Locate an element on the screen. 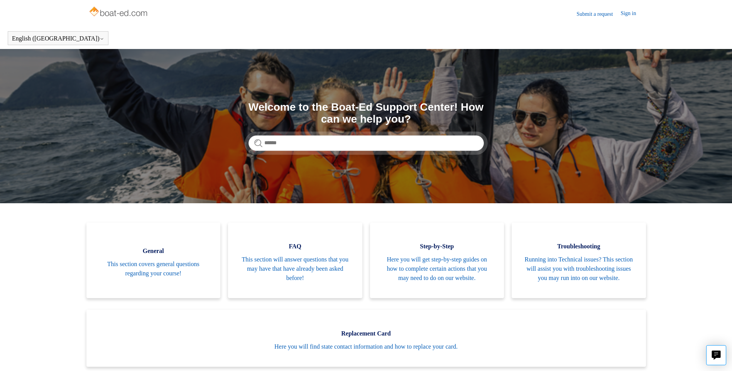 This screenshot has width=732, height=371. span: General is located at coordinates (154, 251).